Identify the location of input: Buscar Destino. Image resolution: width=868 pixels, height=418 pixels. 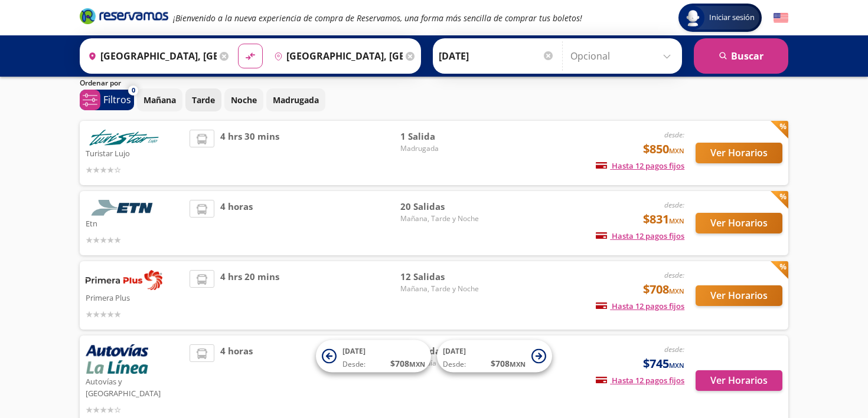
(336, 56).